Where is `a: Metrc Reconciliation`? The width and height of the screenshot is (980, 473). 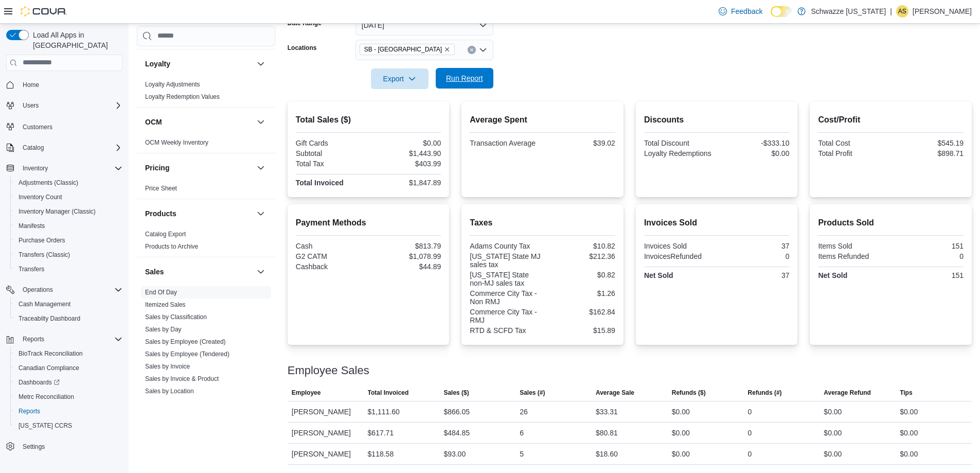 a: Metrc Reconciliation is located at coordinates (47, 396).